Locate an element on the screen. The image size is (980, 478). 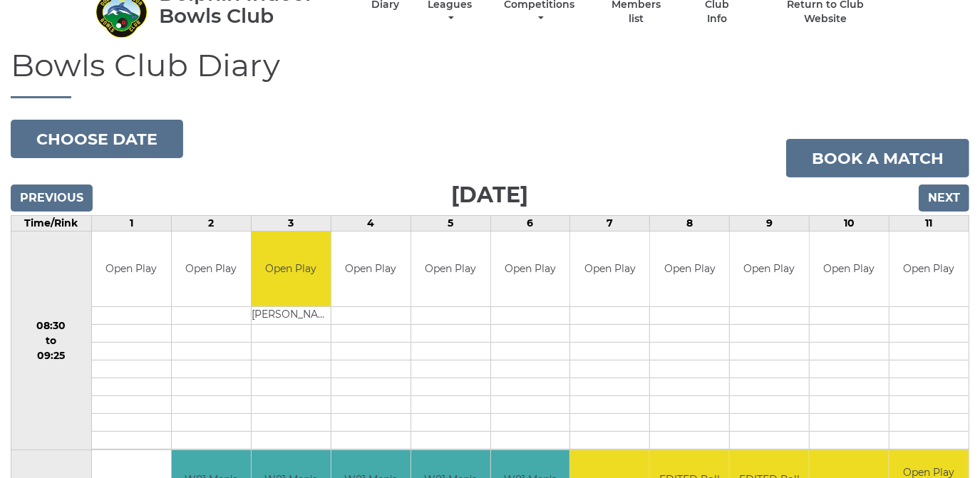
td: 3 is located at coordinates (290, 224).